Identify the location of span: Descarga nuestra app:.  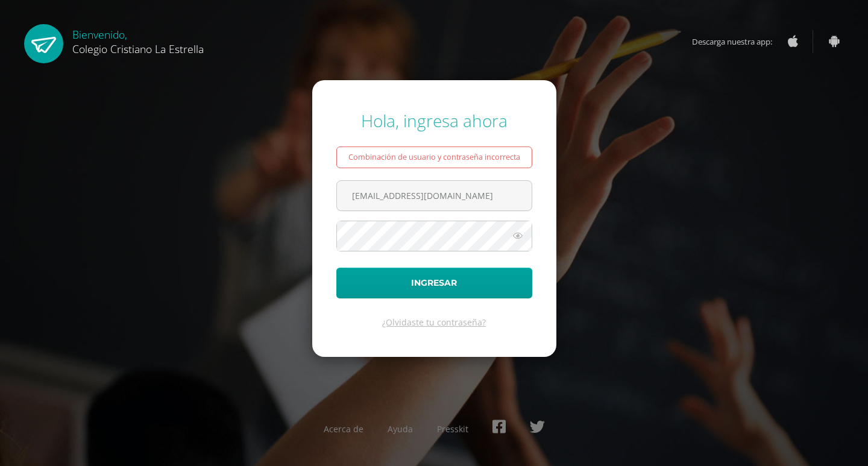
(738, 42).